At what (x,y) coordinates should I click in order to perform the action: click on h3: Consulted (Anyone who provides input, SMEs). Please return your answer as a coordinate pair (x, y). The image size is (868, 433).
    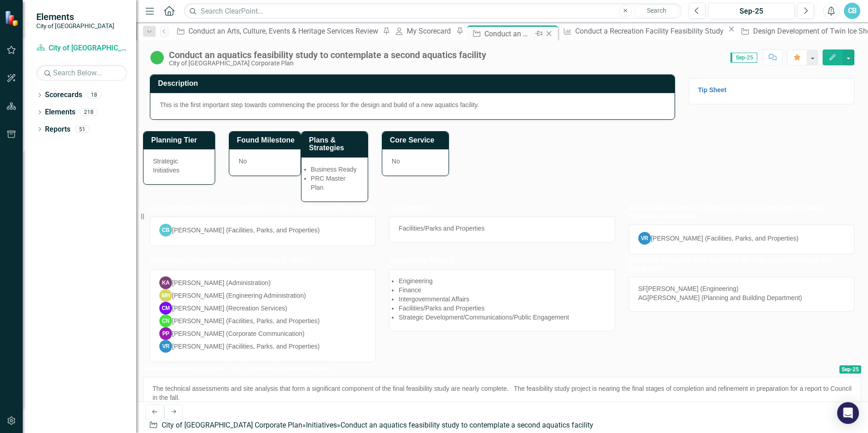
    Looking at the image, I should click on (263, 261).